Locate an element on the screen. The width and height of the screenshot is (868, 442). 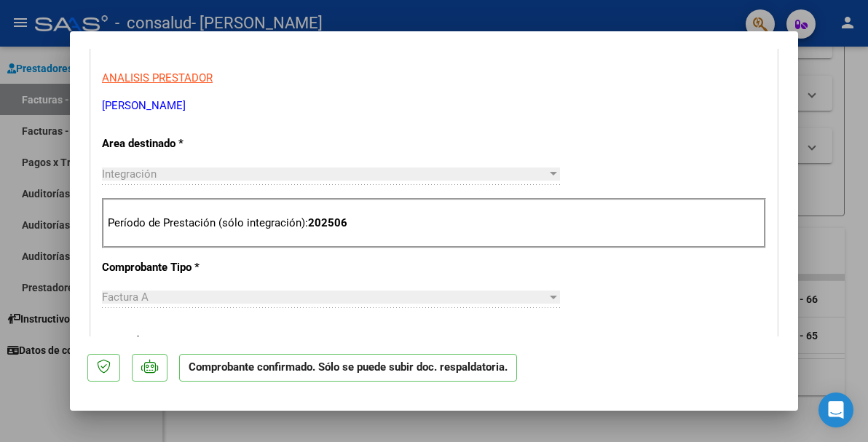
div: Open Intercom Messenger is located at coordinates (835, 410).